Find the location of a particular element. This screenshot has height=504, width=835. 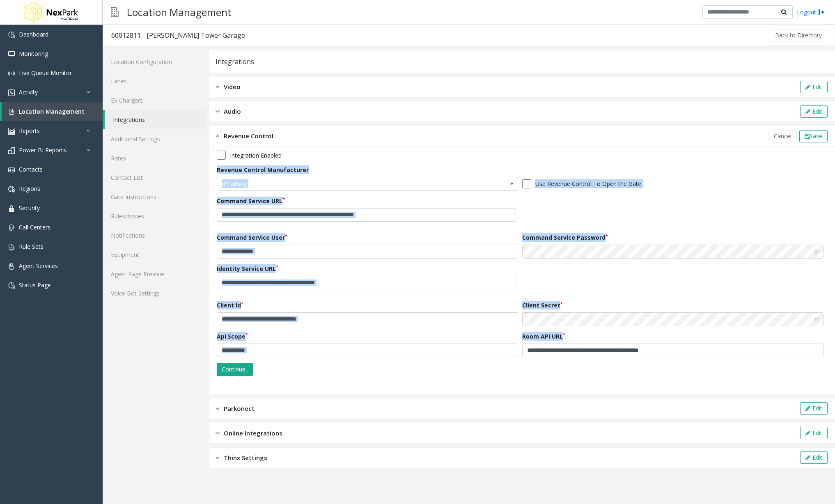

a: Location Configuration is located at coordinates (153, 61).